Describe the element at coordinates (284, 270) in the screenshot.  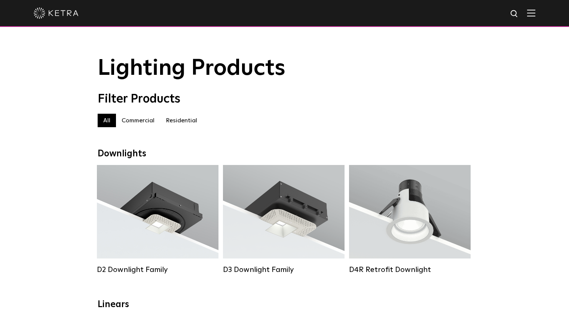
I see `div: D3 Downlight Family` at that location.